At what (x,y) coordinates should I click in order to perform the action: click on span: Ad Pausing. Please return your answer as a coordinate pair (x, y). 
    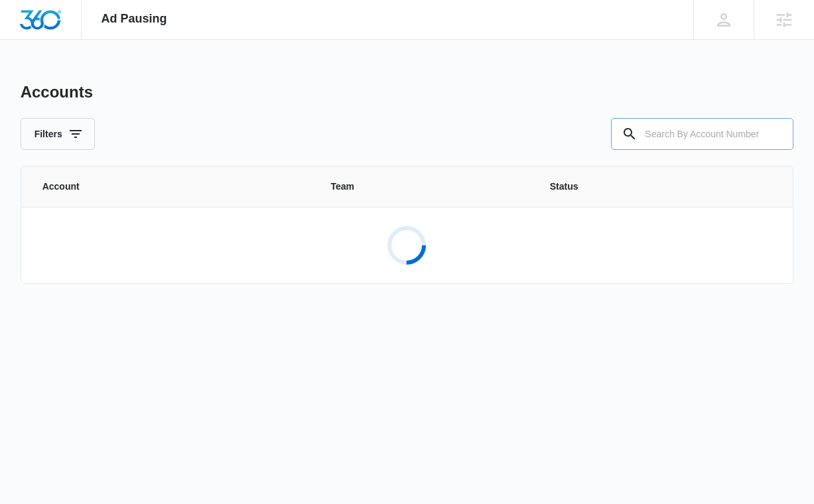
    Looking at the image, I should click on (134, 19).